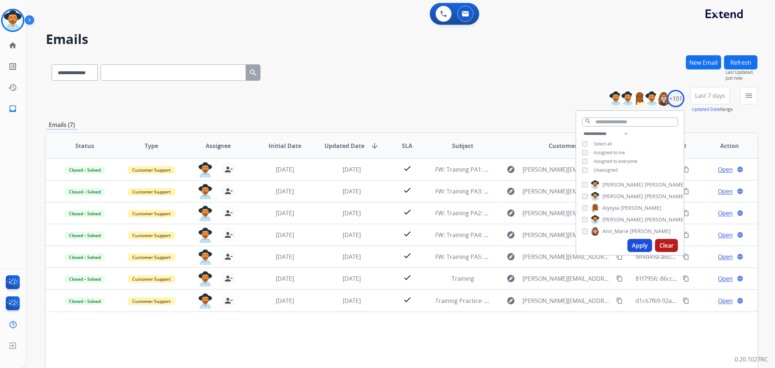 The height and width of the screenshot is (368, 775). Describe the element at coordinates (85, 146) in the screenshot. I see `span: Status` at that location.